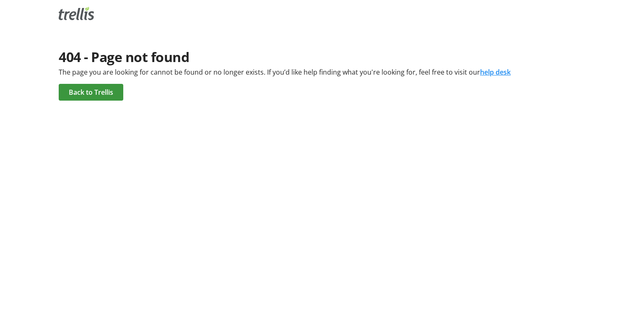  What do you see at coordinates (91, 92) in the screenshot?
I see `span: Back to Trellis` at bounding box center [91, 92].